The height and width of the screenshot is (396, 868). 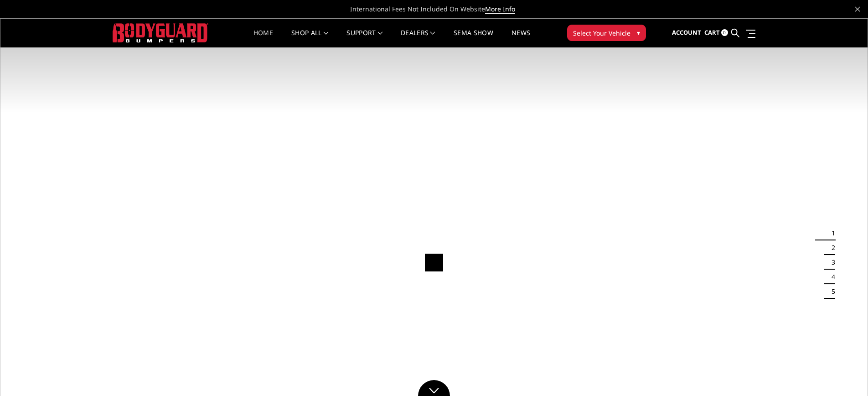 I want to click on a: More Info, so click(x=500, y=9).